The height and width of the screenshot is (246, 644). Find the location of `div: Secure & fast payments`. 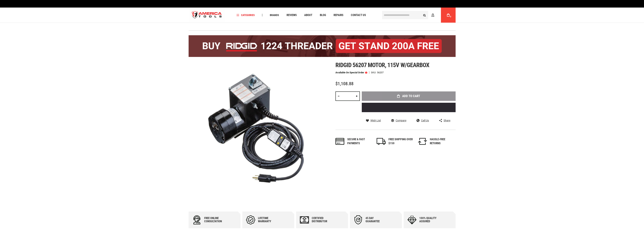

div: Secure & fast payments is located at coordinates (360, 141).